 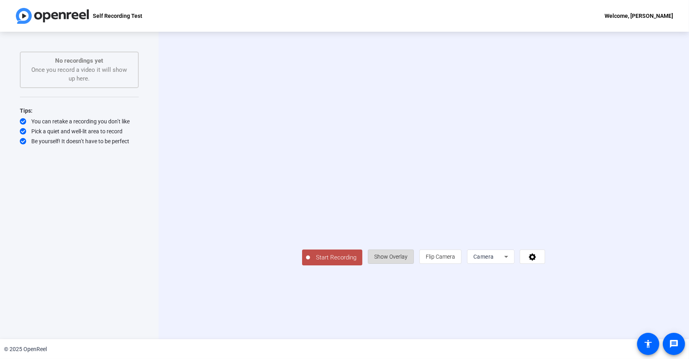 What do you see at coordinates (336, 257) in the screenshot?
I see `span: Start Recording` at bounding box center [336, 257].